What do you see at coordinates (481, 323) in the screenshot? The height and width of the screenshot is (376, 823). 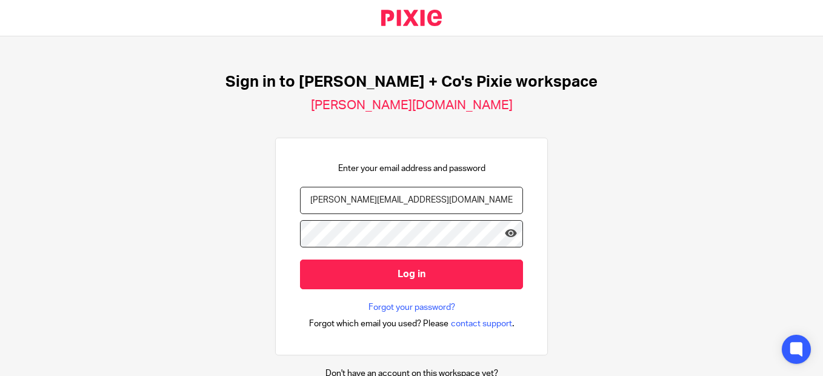 I see `span: contact support` at bounding box center [481, 323].